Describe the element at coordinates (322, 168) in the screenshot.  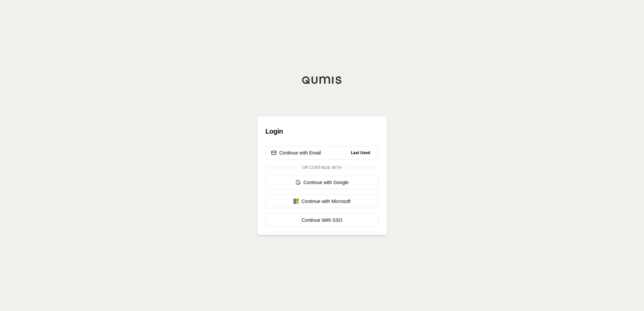
I see `span: Or continue with` at that location.